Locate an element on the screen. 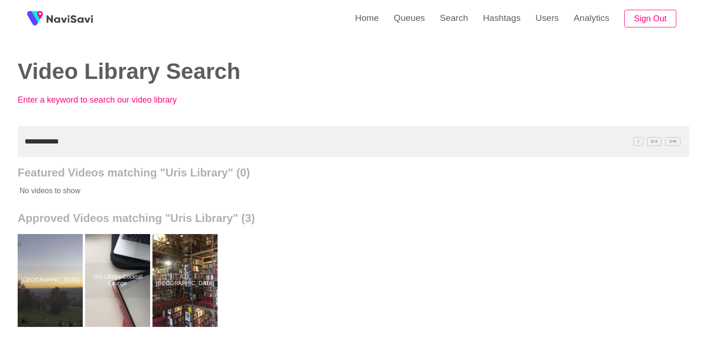 The width and height of the screenshot is (707, 339). h2: Video Library Search is located at coordinates (179, 72).